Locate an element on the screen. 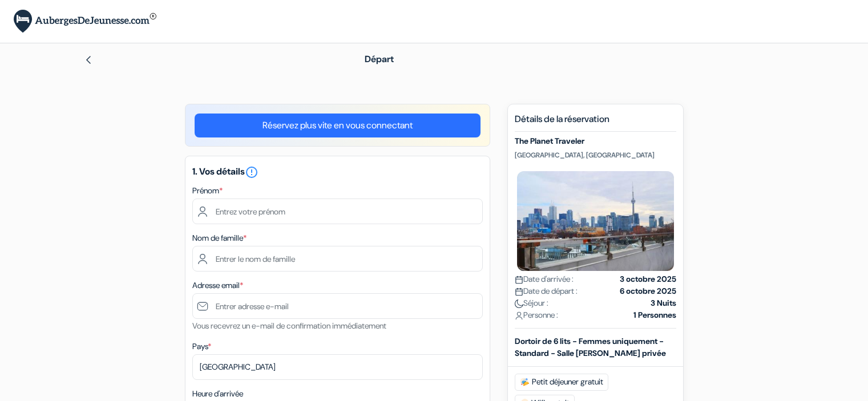  label: Nom de famille is located at coordinates (219, 238).